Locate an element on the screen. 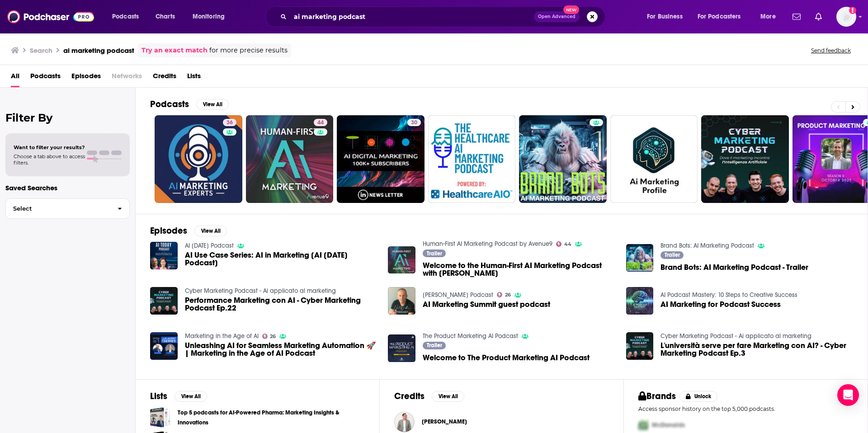 This screenshot has height=433, width=868. img: L'università serve per fare Marketing con AI? - Cyber Marketing Podcast Ep.3 is located at coordinates (640, 346).